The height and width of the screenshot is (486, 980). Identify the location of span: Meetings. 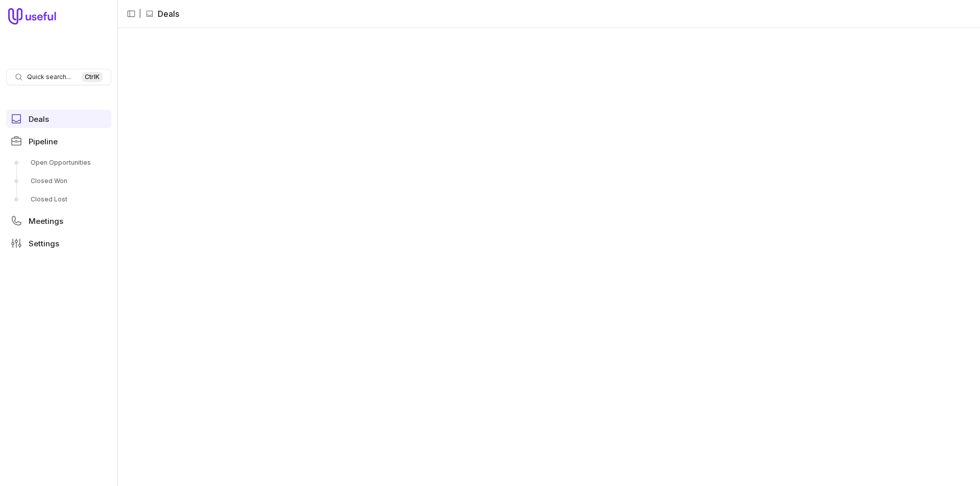
(46, 221).